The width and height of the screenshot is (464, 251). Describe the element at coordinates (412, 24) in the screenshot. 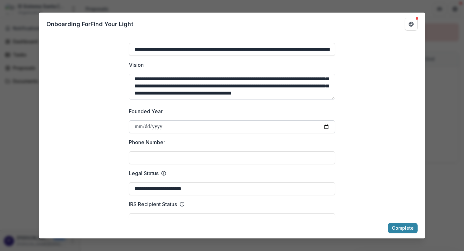

I see `button: Get Help` at that location.